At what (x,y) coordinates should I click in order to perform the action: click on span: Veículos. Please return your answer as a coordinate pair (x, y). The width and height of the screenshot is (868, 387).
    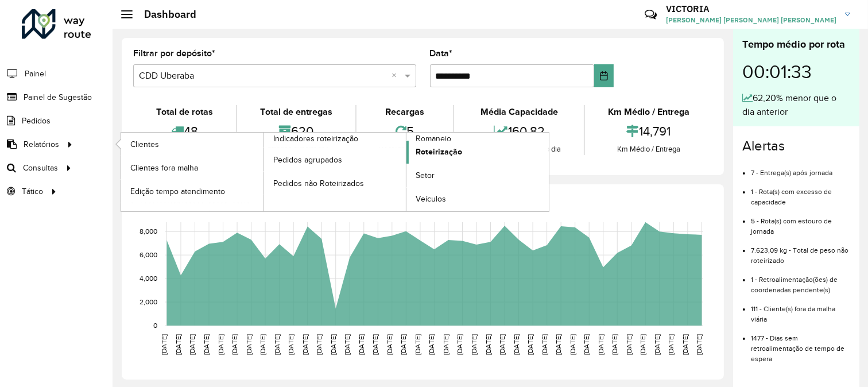
    Looking at the image, I should click on (431, 199).